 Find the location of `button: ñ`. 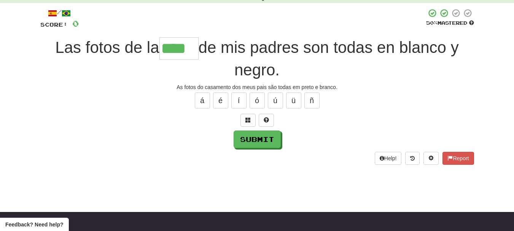

button: ñ is located at coordinates (312, 100).